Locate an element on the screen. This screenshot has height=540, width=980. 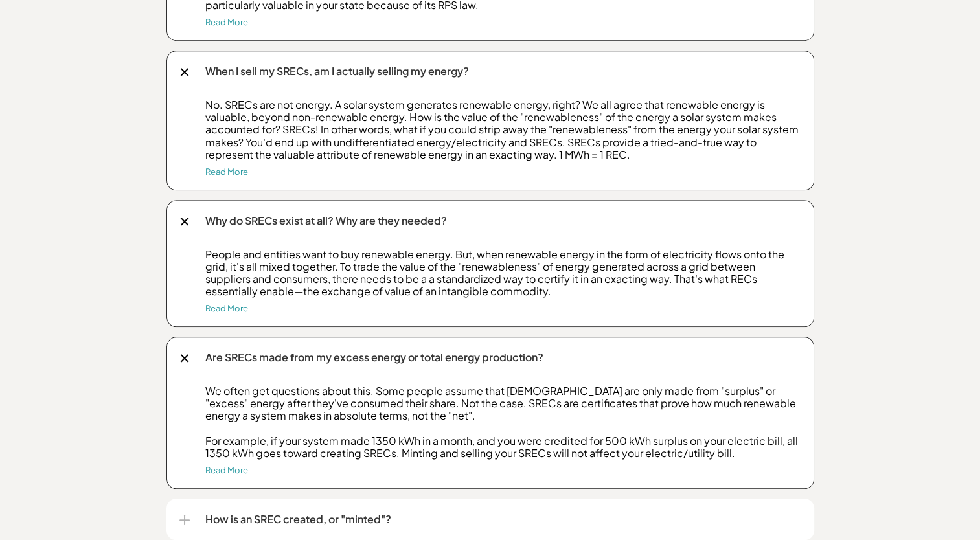
p: When I sell my SRECs, am I actually selling my energy? is located at coordinates (504, 71).